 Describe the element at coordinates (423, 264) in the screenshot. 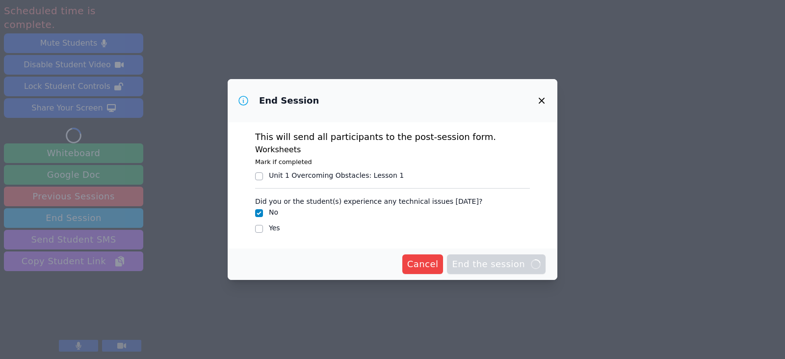

I see `button: Cancel` at that location.